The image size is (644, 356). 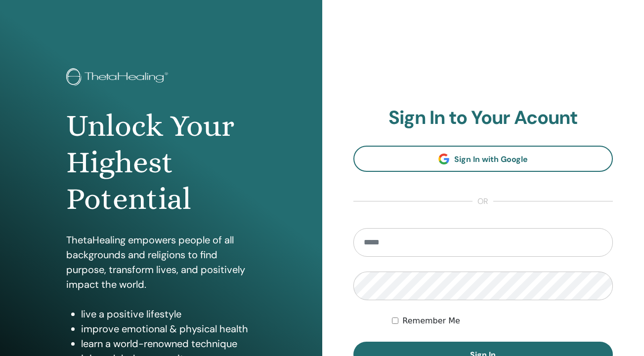 I want to click on a: Sign In with Google, so click(x=483, y=158).